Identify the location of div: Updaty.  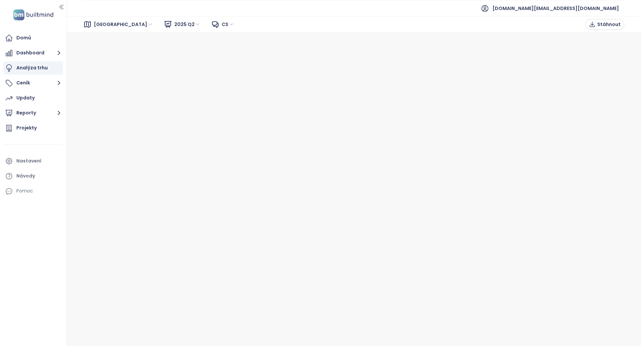
(25, 98).